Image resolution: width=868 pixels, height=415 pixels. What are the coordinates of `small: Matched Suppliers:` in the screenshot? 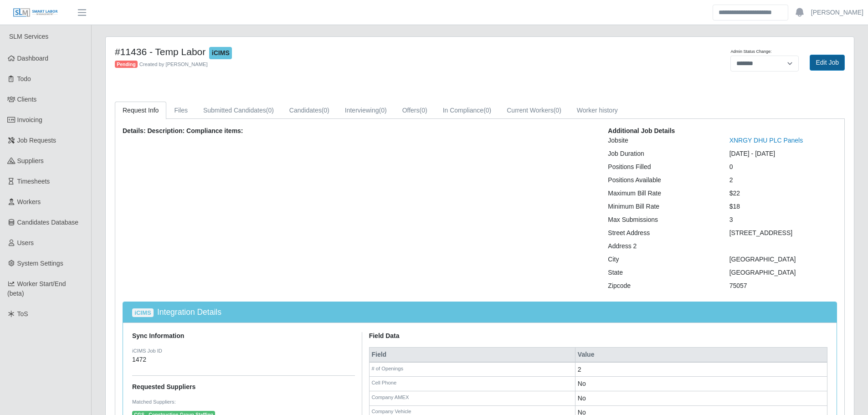 It's located at (243, 402).